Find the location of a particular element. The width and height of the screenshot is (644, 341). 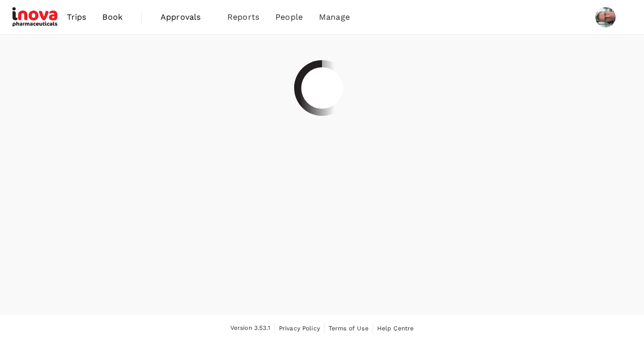

span: Approvals is located at coordinates (186, 17).